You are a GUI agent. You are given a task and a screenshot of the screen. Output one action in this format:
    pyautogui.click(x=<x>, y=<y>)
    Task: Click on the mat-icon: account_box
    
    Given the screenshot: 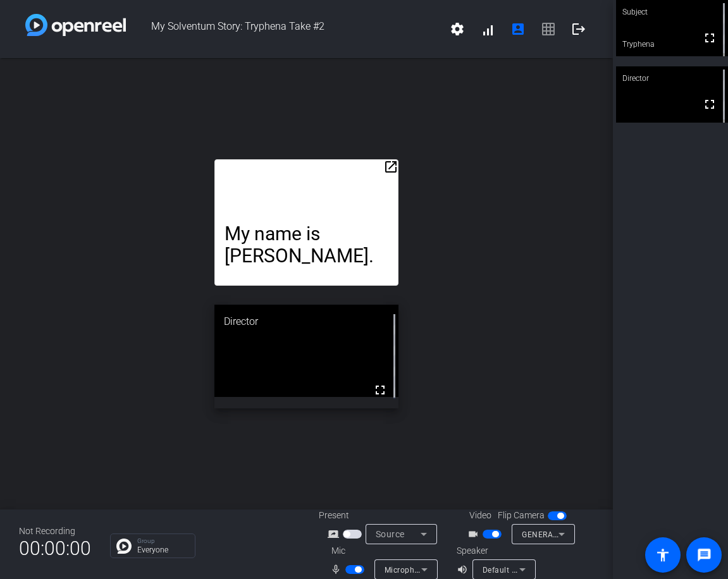 What is the action you would take?
    pyautogui.click(x=518, y=29)
    